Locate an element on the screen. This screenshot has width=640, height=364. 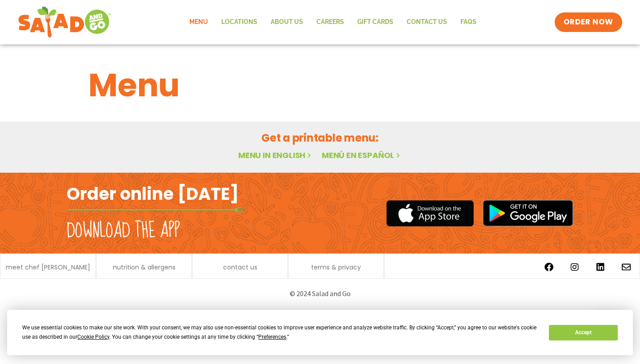
p: © 2024 Salad and Go is located at coordinates (320, 293).